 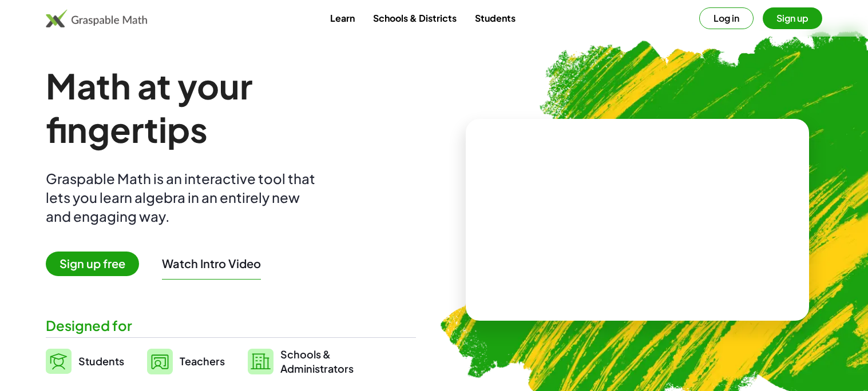 I want to click on a: Schools &Administrators, so click(x=300, y=362).